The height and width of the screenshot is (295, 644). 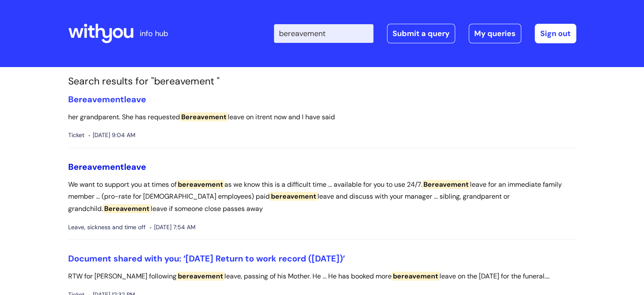 What do you see at coordinates (421, 34) in the screenshot?
I see `a: Submit a query` at bounding box center [421, 34].